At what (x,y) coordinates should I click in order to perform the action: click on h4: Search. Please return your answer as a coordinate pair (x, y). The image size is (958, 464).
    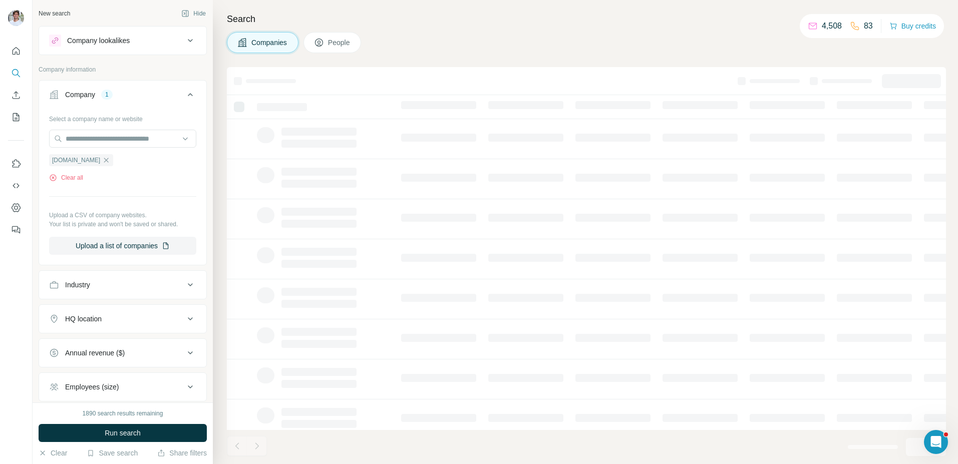
    Looking at the image, I should click on (587, 19).